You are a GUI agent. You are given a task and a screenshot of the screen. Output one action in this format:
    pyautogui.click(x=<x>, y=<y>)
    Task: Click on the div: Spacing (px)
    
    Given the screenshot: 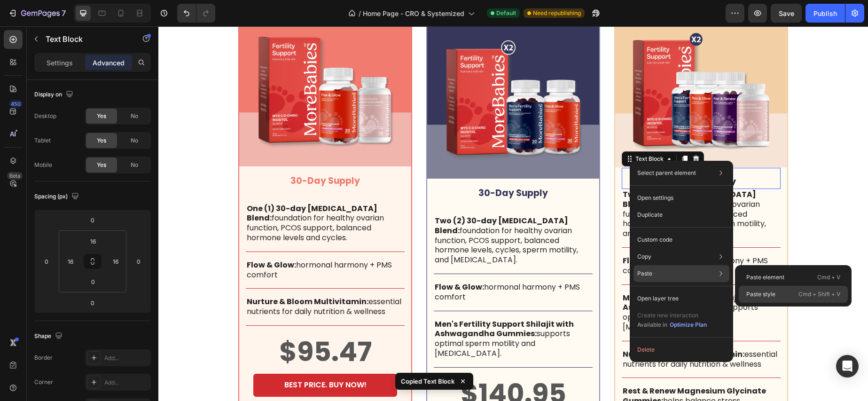 What is the action you would take?
    pyautogui.click(x=58, y=197)
    